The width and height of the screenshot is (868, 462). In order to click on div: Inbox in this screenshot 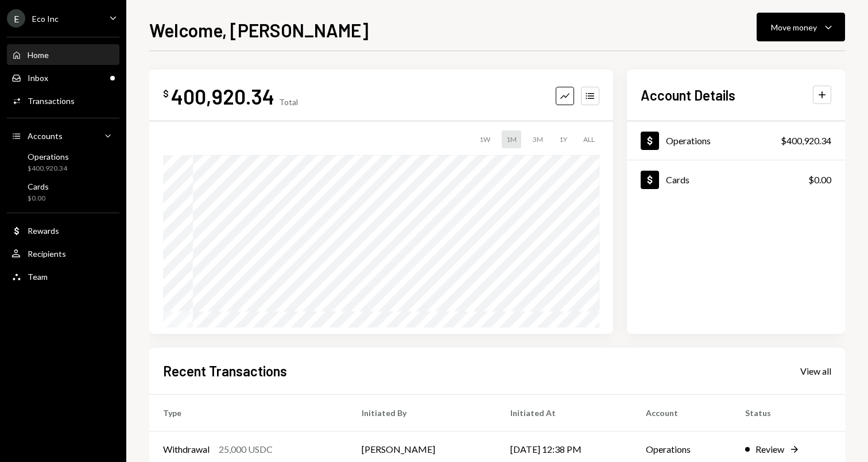, I will do `click(38, 78)`.